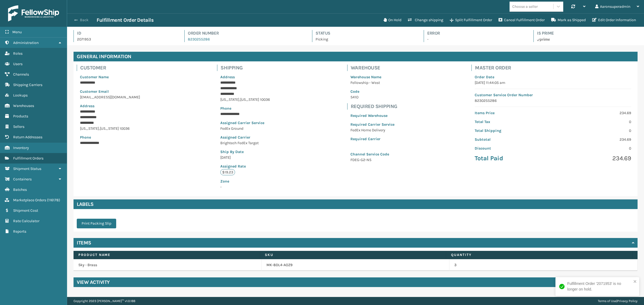 The image size is (644, 305). Describe the element at coordinates (476, 33) in the screenshot. I see `h4: Error` at that location.